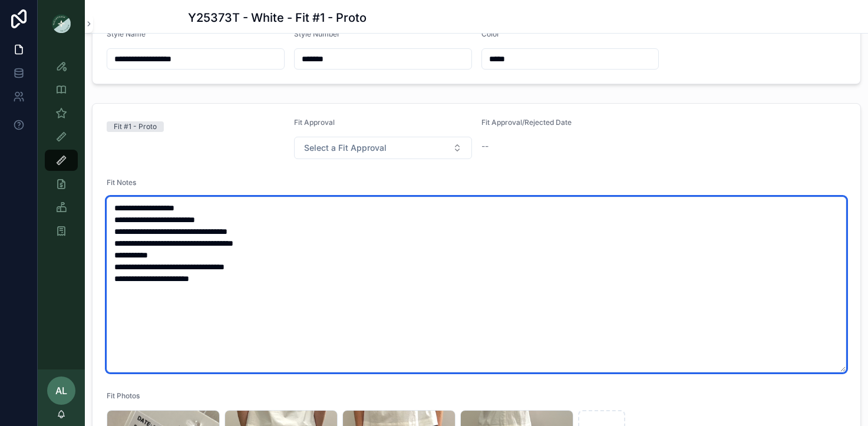 The height and width of the screenshot is (426, 868). What do you see at coordinates (135, 127) in the screenshot?
I see `div: Fit #1 - Proto` at bounding box center [135, 127].